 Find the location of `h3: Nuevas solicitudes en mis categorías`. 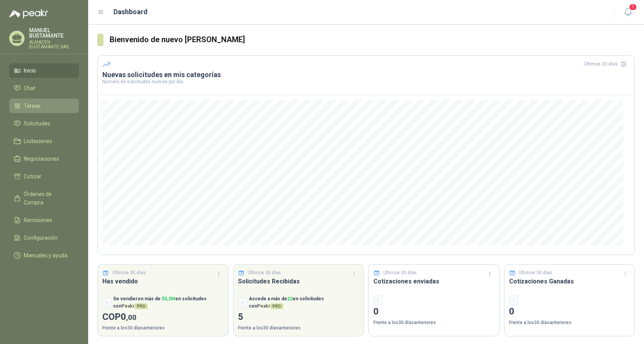

h3: Nuevas solicitudes en mis categorías is located at coordinates (366, 75).